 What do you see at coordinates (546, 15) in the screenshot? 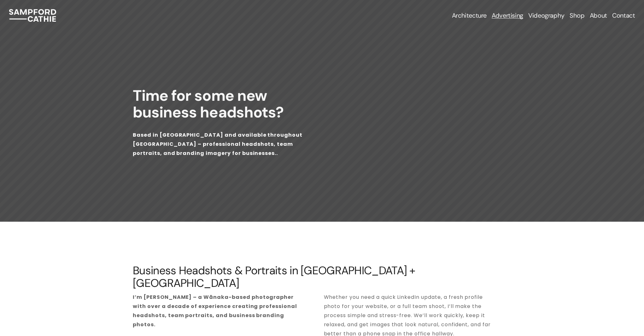
I see `a: Videography` at bounding box center [546, 15].